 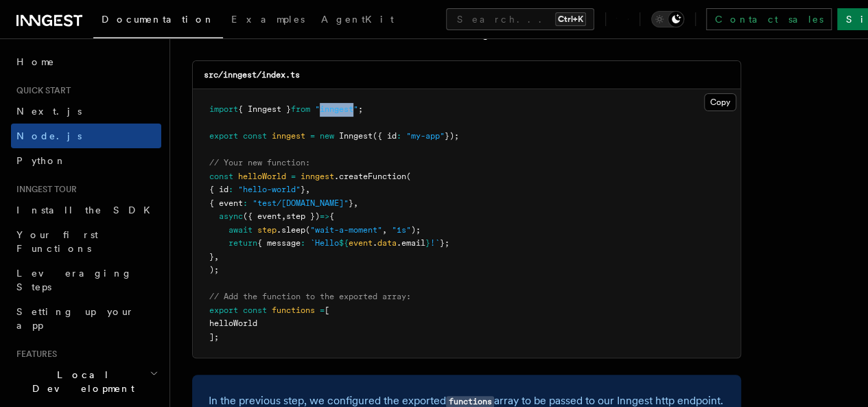 What do you see at coordinates (57, 242) in the screenshot?
I see `span: Your first Functions` at bounding box center [57, 242].